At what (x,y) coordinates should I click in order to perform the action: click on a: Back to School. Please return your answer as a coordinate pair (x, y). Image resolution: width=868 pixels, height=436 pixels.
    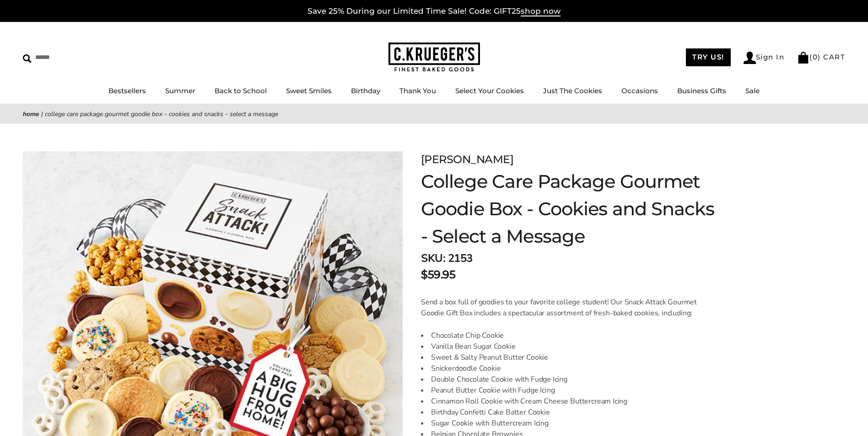
    Looking at the image, I should click on (241, 91).